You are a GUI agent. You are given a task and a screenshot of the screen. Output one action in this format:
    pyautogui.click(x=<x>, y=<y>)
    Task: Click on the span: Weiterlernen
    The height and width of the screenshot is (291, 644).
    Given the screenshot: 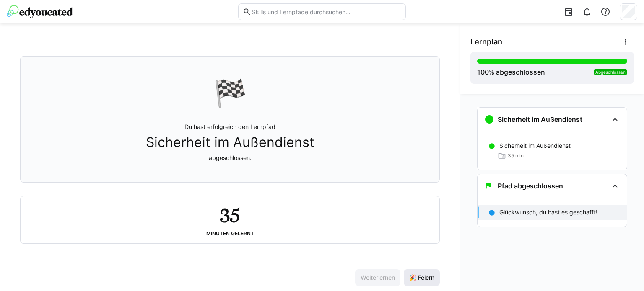 What is the action you would take?
    pyautogui.click(x=378, y=278)
    